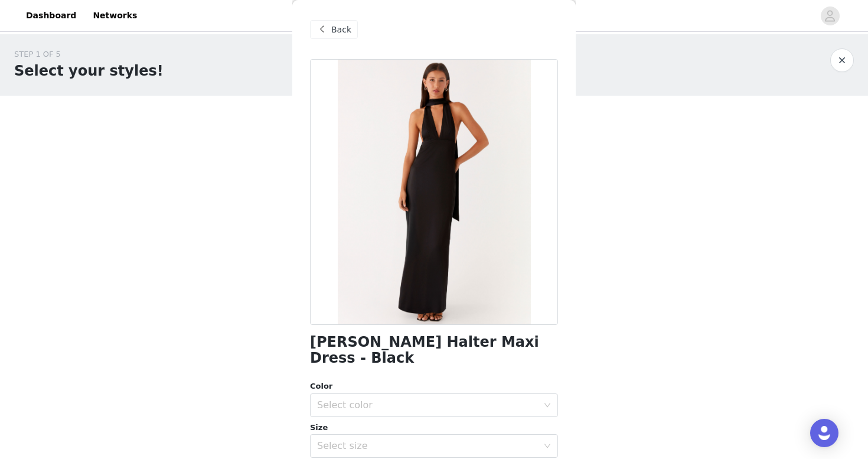  I want to click on h1: Select your styles!, so click(89, 71).